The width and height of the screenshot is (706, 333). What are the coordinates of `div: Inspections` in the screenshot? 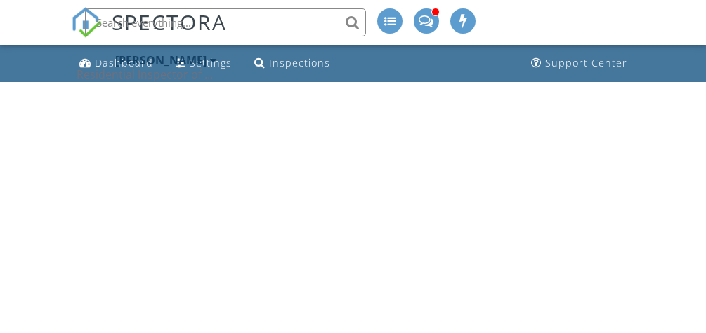 It's located at (299, 62).